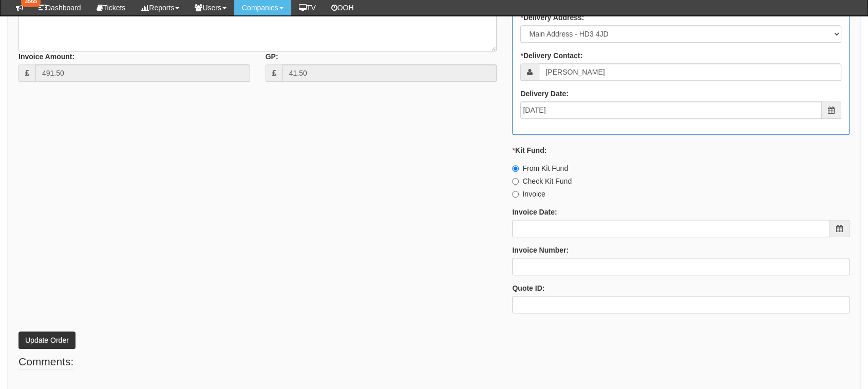  I want to click on label: Check Kit Fund, so click(542, 181).